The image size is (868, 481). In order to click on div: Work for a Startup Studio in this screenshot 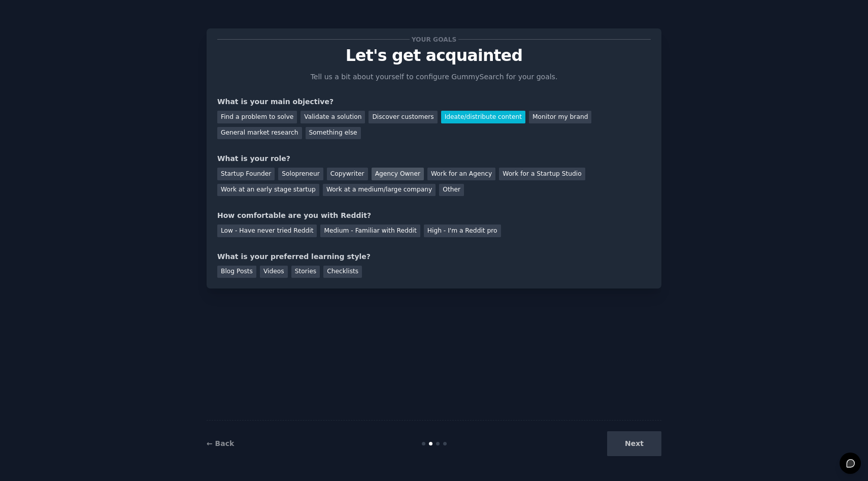, I will do `click(541, 173)`.